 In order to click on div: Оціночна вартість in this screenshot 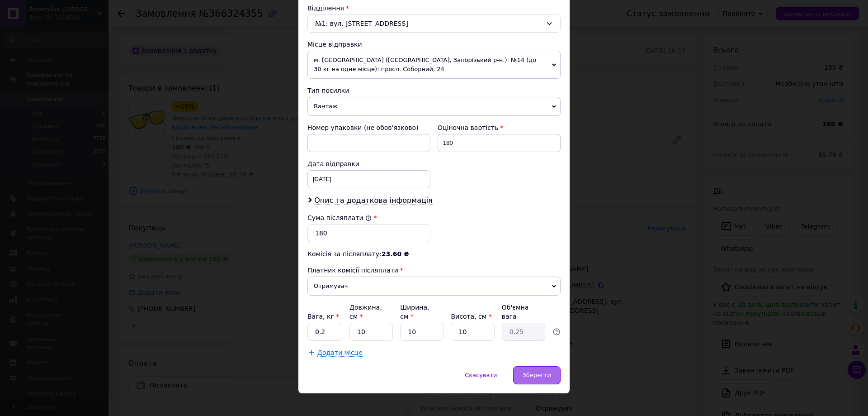, I will do `click(499, 127)`.